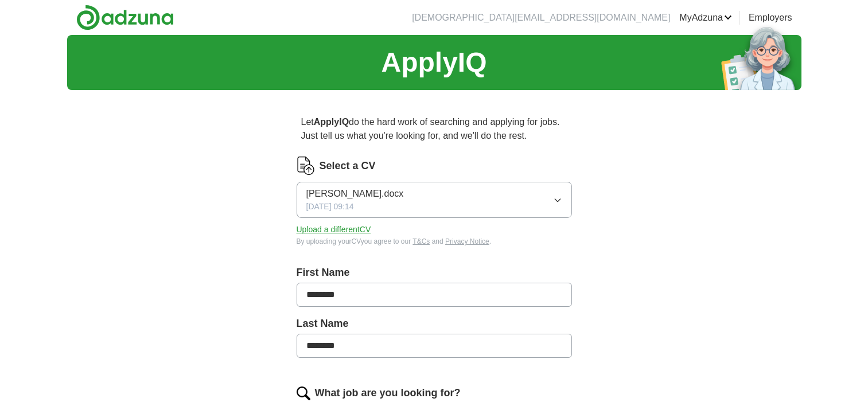 The height and width of the screenshot is (406, 868). I want to click on label: Last Name, so click(434, 323).